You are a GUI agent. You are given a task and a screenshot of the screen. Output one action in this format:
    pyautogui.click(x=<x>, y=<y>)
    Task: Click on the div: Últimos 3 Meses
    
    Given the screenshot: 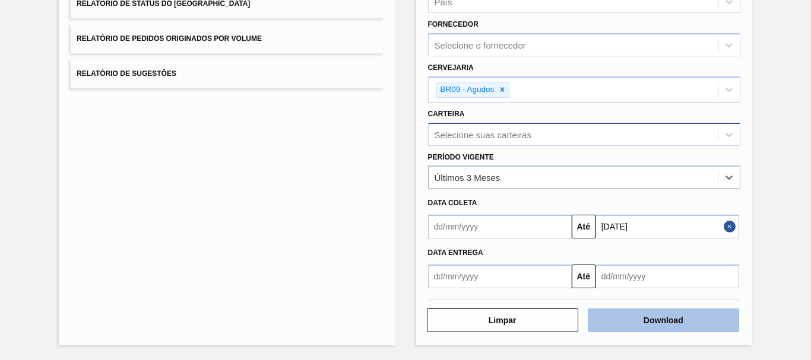 What is the action you would take?
    pyautogui.click(x=467, y=177)
    